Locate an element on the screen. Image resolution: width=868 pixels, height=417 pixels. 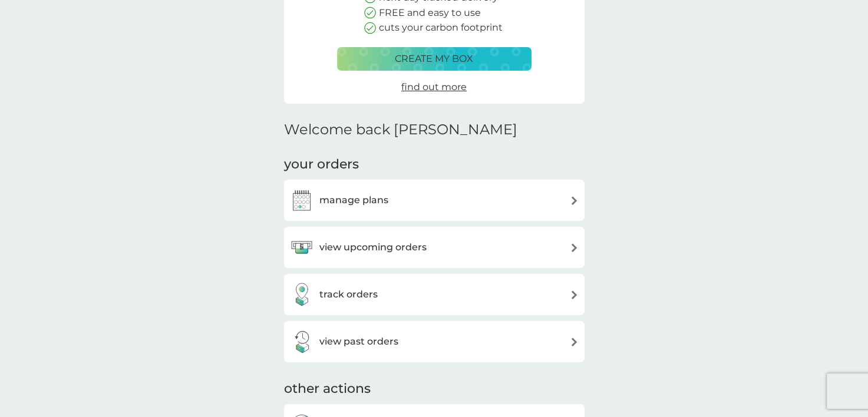
span: find out more is located at coordinates (434, 87).